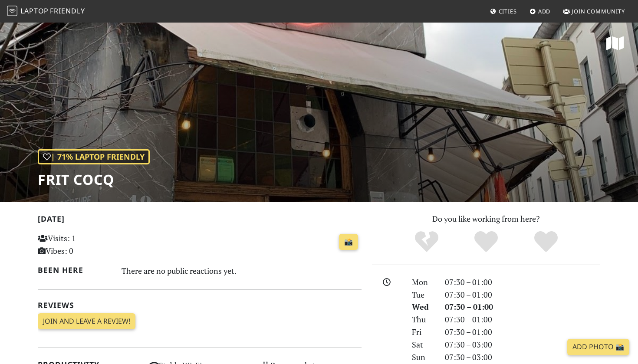 The width and height of the screenshot is (638, 364). Describe the element at coordinates (86, 321) in the screenshot. I see `a: Join and leave a review!` at that location.